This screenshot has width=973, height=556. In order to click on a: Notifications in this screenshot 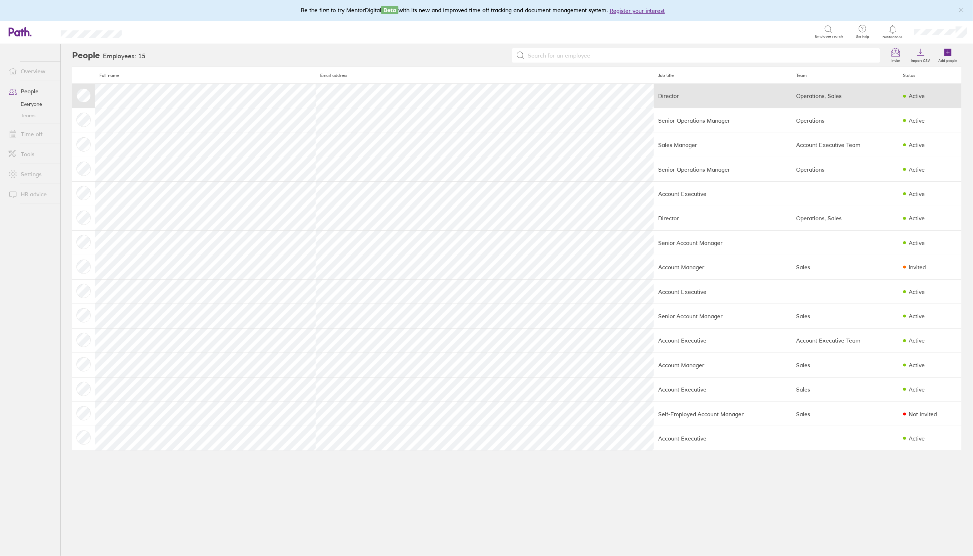, I will do `click(893, 32)`.